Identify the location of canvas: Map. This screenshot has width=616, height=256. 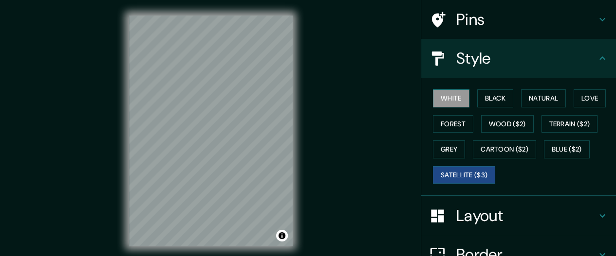
(211, 131).